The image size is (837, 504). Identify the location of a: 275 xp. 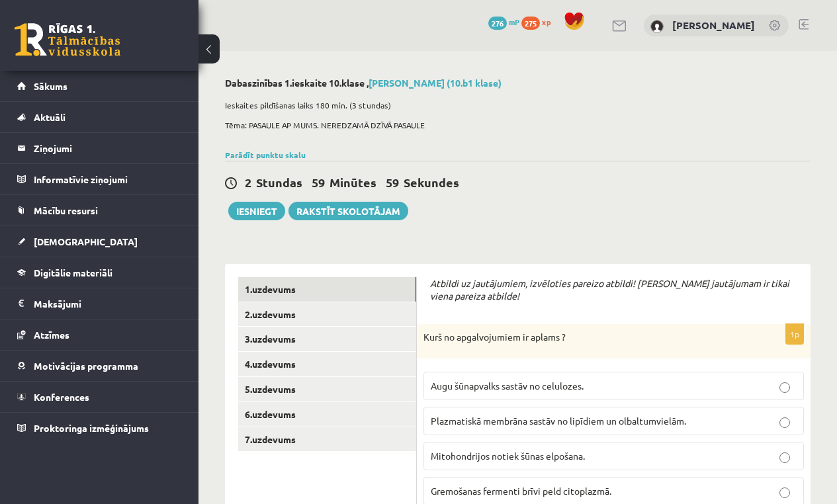
(540, 22).